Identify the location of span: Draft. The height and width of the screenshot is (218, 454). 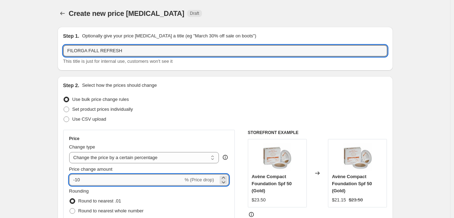
(194, 13).